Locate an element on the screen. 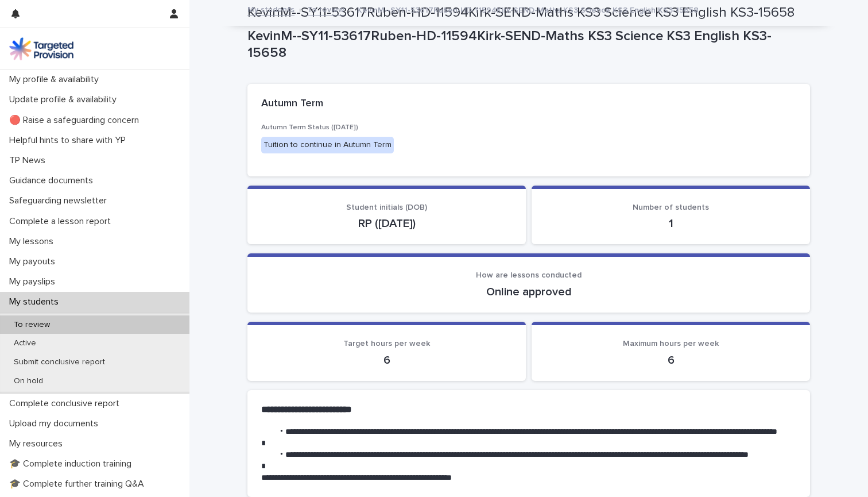 The width and height of the screenshot is (868, 497). p: To review is located at coordinates (32, 325).